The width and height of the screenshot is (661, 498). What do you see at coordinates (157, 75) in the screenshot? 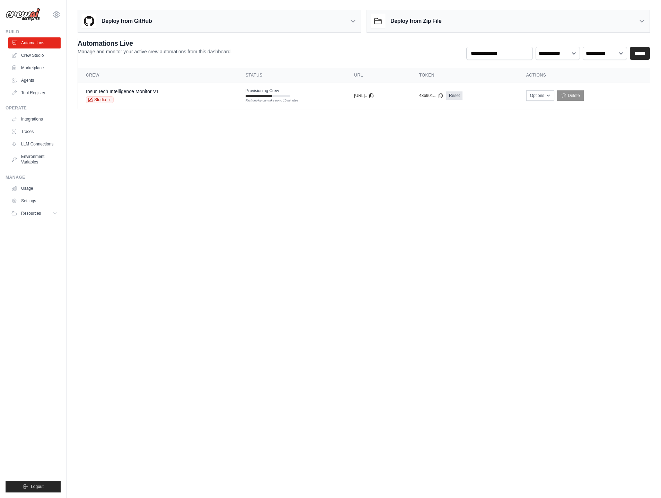
I see `th: Crew` at bounding box center [157, 75].